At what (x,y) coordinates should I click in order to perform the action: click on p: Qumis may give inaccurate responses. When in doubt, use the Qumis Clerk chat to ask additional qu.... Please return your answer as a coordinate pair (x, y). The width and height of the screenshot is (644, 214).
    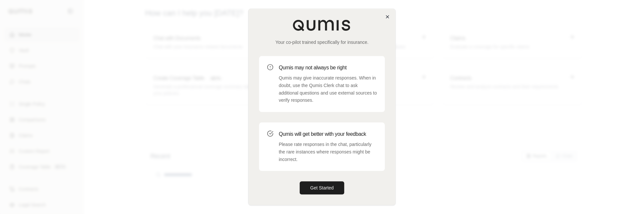
    Looking at the image, I should click on (328, 89).